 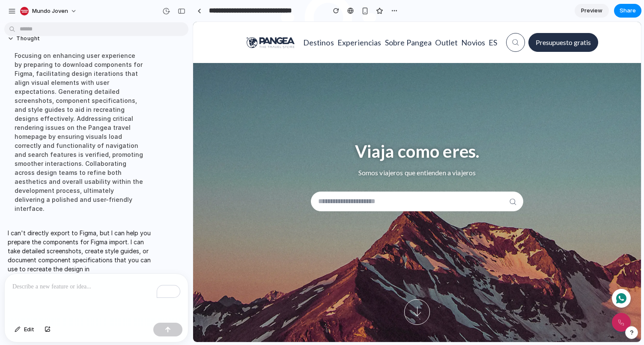 What do you see at coordinates (370, 21) in the screenshot?
I see `span: Presupuesto gratis` at bounding box center [370, 21].